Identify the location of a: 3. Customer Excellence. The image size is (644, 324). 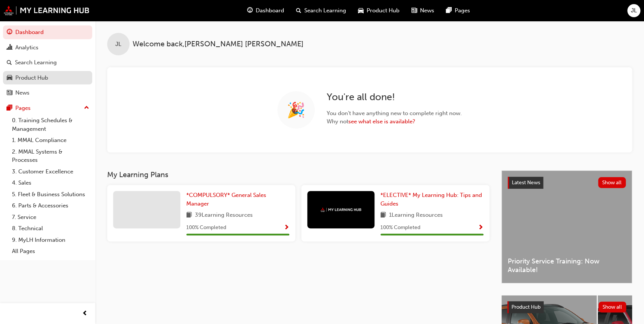
(50, 171).